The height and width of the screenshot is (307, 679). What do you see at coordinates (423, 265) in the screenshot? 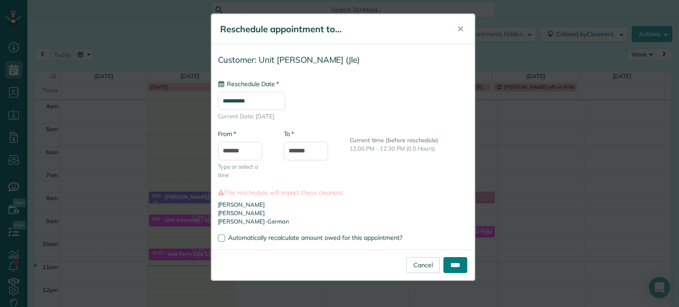
I see `a: Cancel` at bounding box center [423, 265].